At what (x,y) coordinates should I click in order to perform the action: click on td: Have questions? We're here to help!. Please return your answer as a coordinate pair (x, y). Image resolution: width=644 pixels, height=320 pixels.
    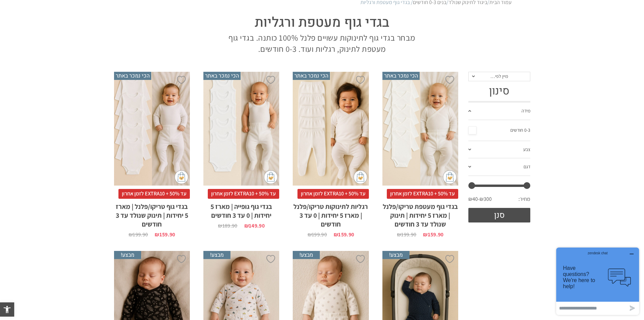
    Looking at the image, I should click on (27, 32).